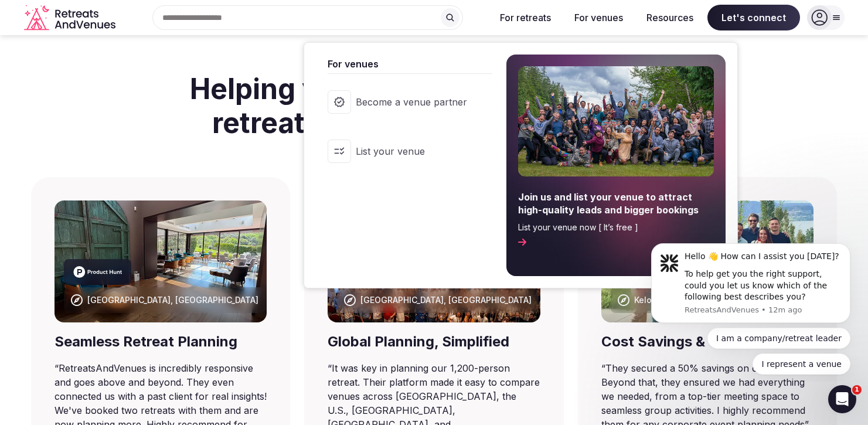 Image resolution: width=868 pixels, height=425 pixels. I want to click on div: Seamless Retreat Planning, so click(160, 341).